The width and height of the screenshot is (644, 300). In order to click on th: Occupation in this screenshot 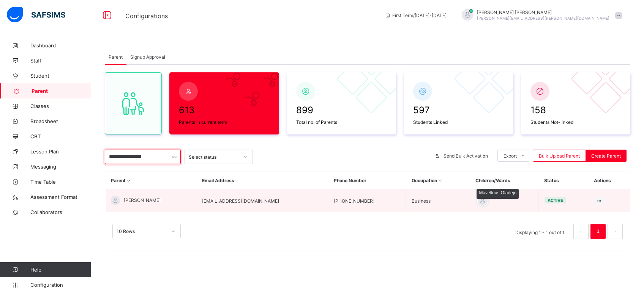, I will do `click(438, 181)`.